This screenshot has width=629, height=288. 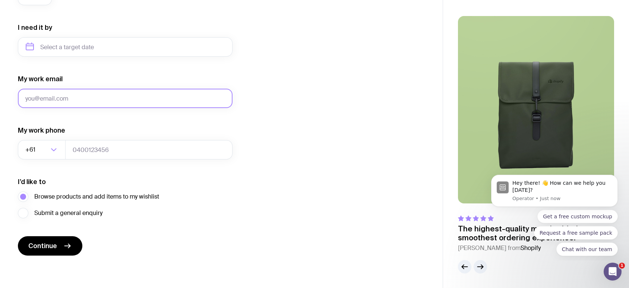 I want to click on span: +61, so click(x=31, y=150).